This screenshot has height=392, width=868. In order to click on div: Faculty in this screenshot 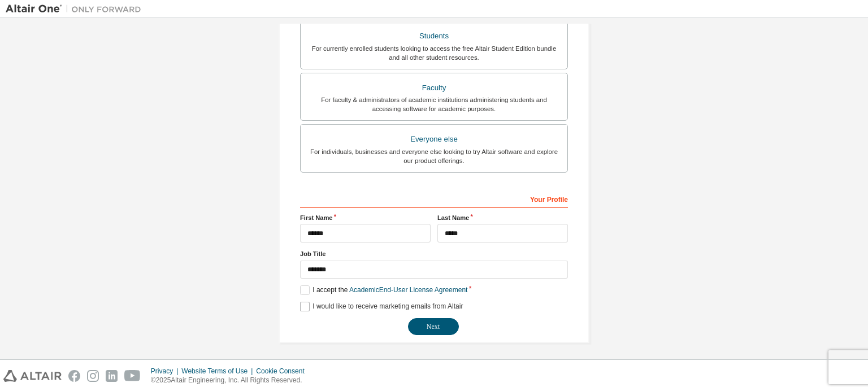, I will do `click(434, 88)`.